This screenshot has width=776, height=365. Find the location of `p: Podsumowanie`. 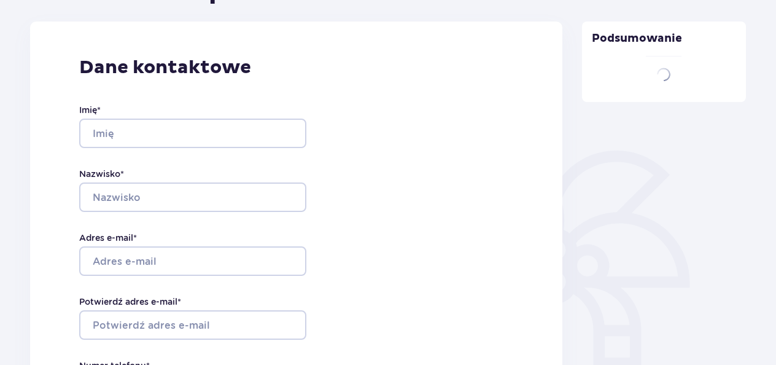

p: Podsumowanie is located at coordinates (664, 44).